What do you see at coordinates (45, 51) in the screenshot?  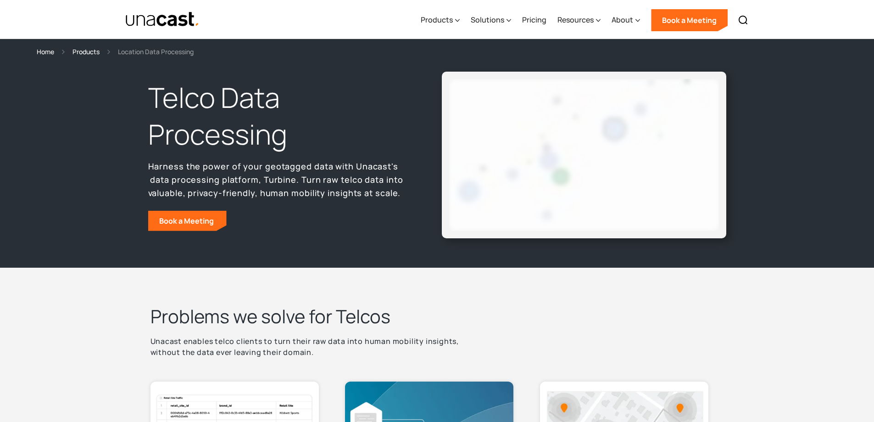 I see `div: Home` at bounding box center [45, 51].